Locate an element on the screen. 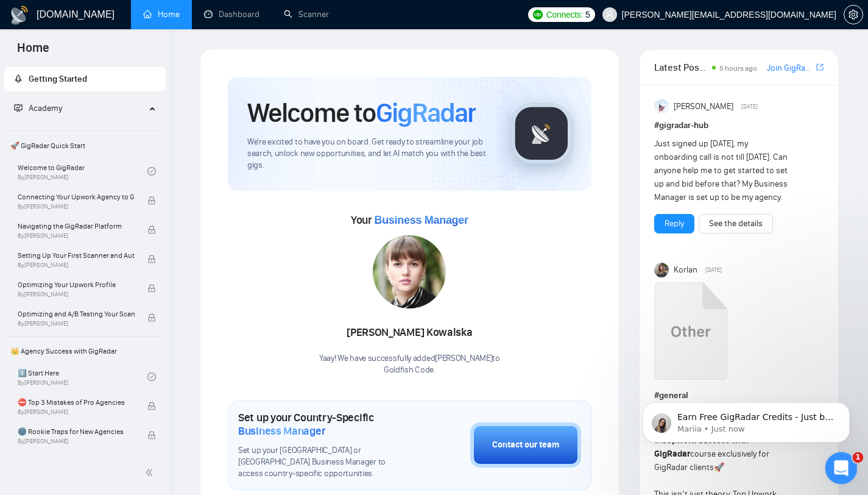 Image resolution: width=868 pixels, height=495 pixels. span: Getting Started is located at coordinates (58, 79).